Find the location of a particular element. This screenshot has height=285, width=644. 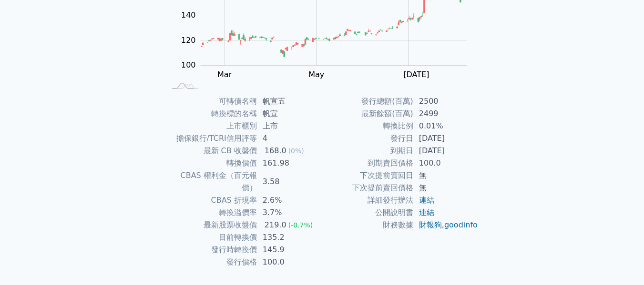

td: 帆宣五 is located at coordinates (289, 101).